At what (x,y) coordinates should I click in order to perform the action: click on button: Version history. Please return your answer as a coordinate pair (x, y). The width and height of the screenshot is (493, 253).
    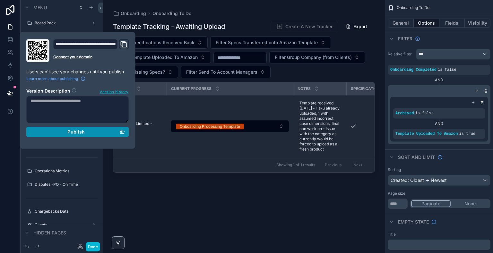
    Looking at the image, I should click on (114, 91).